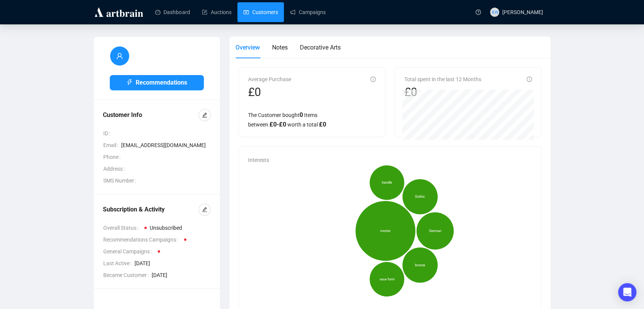 The height and width of the screenshot is (309, 644). I want to click on div: Subscription & Activity, so click(151, 210).